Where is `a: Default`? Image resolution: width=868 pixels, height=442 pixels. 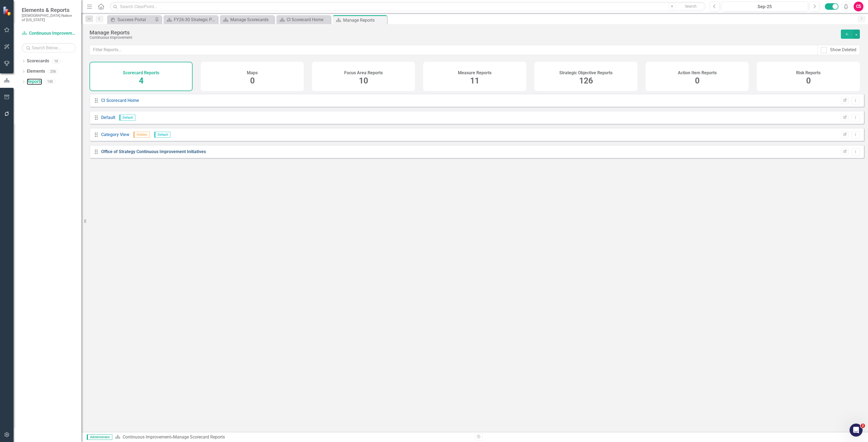
a: Default is located at coordinates (108, 117).